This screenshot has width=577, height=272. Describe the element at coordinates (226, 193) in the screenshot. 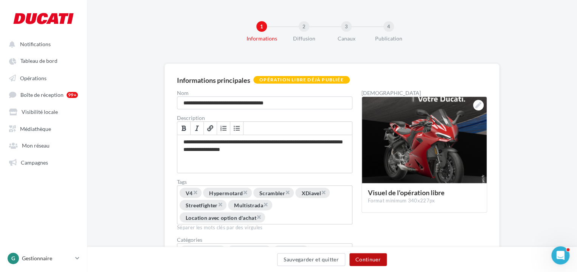

I see `span: Hypermotard` at that location.